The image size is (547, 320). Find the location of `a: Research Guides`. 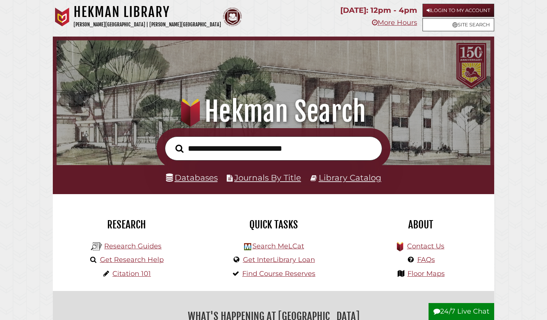

a: Research Guides is located at coordinates (133, 246).